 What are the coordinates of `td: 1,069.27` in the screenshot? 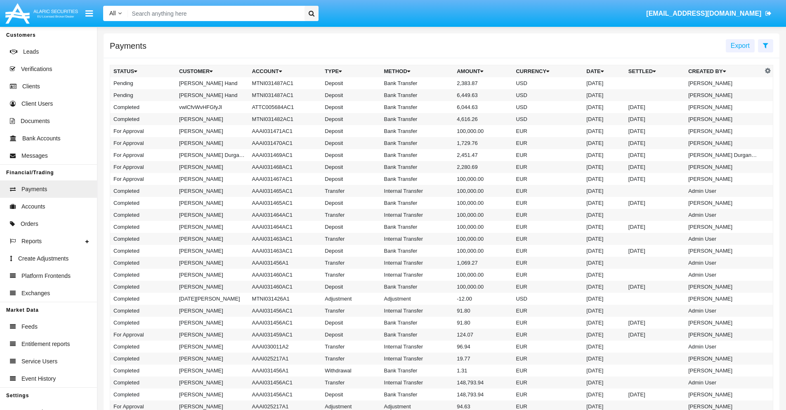 It's located at (483, 262).